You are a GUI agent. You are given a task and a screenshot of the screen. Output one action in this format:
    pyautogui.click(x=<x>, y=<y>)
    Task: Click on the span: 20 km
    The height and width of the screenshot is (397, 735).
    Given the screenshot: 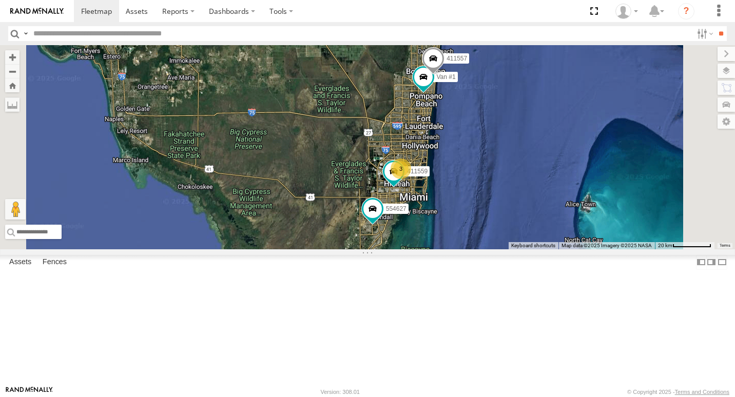 What is the action you would take?
    pyautogui.click(x=666, y=245)
    